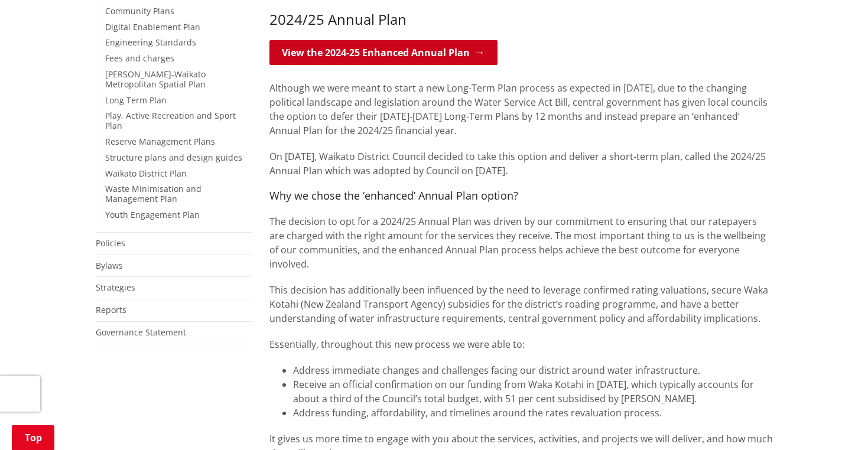  Describe the element at coordinates (160, 141) in the screenshot. I see `a: Reserve Management Plans` at that location.